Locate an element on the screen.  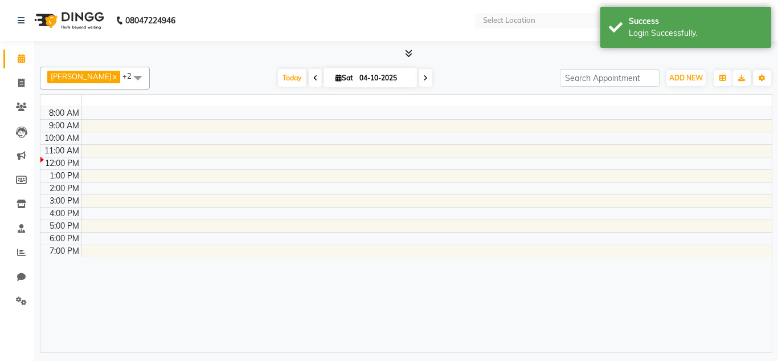
div: 5:00 PM is located at coordinates (64, 226).